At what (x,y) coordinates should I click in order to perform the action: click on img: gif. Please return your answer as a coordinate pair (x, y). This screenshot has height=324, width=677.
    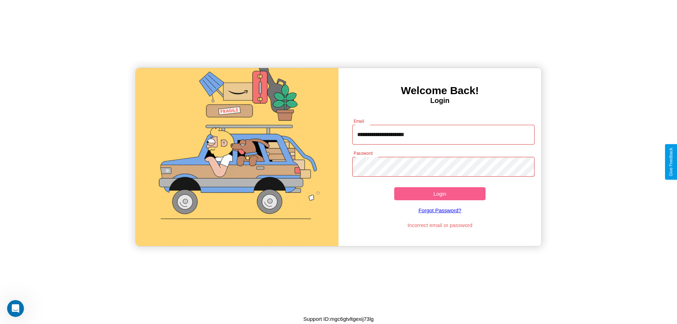
    Looking at the image, I should click on (237, 157).